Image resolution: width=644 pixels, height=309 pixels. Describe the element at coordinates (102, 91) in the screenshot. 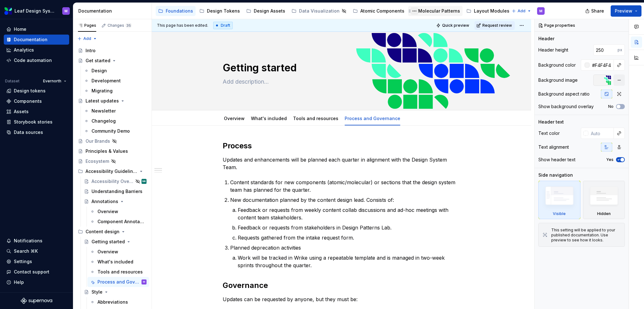

I see `div: Migrating` at that location.